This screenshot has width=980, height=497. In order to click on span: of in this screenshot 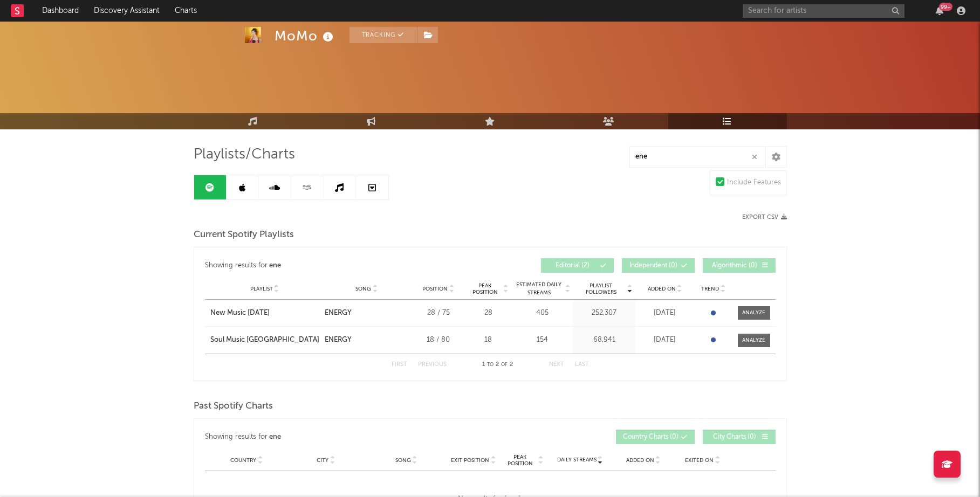, I will do `click(504, 364)`.